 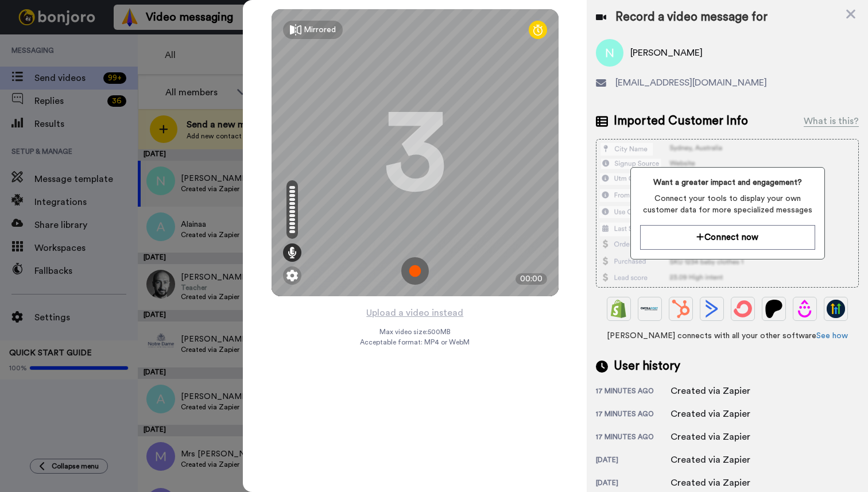 What do you see at coordinates (681, 309) in the screenshot?
I see `img: Hubspot` at bounding box center [681, 309].